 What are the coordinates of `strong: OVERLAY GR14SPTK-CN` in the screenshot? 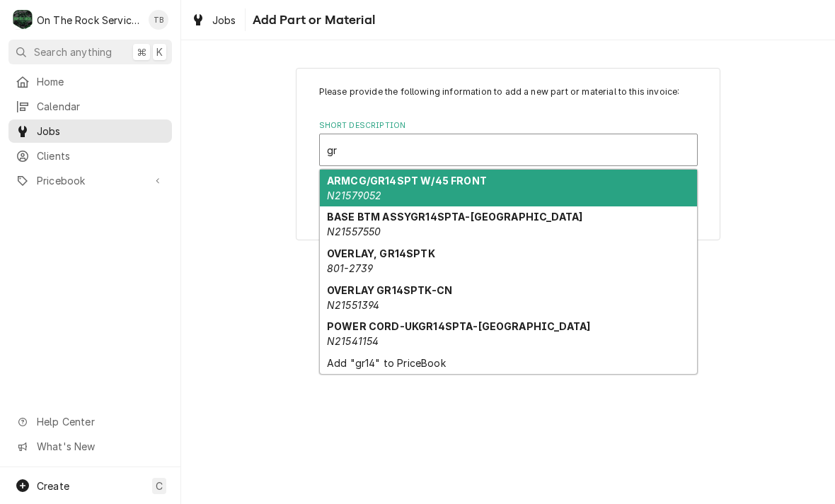 It's located at (389, 290).